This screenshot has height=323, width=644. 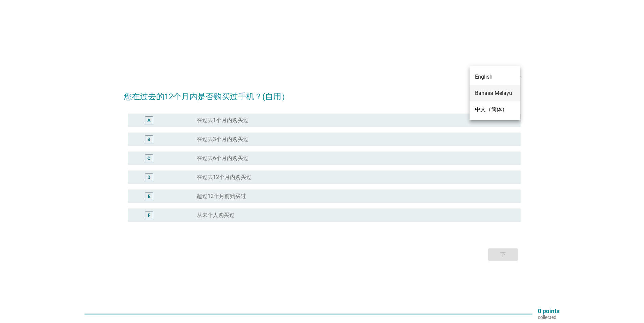 What do you see at coordinates (495, 77) in the screenshot?
I see `div: English` at bounding box center [495, 77].